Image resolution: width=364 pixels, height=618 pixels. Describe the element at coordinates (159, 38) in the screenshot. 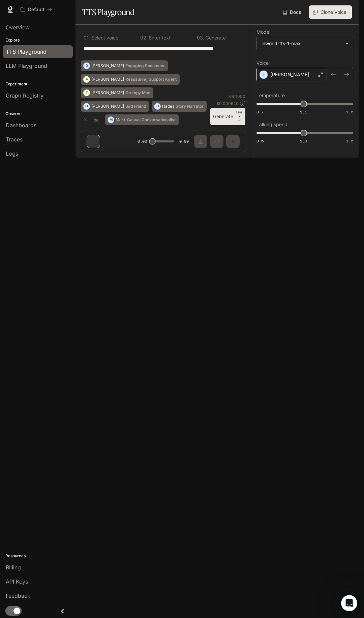

I see `p: Enter text` at that location.